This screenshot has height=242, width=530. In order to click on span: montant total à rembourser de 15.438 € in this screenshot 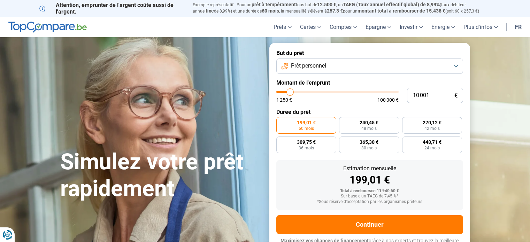, I will do `click(402, 11)`.